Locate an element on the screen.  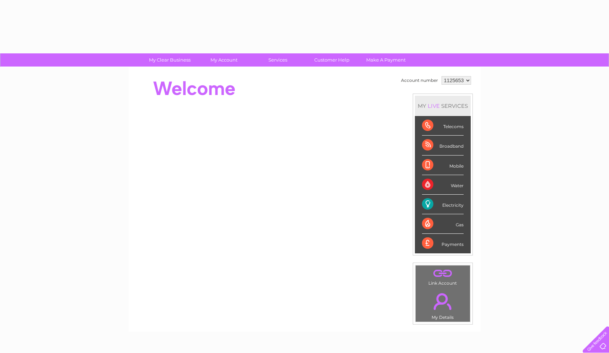
div: Gas is located at coordinates (443, 224).